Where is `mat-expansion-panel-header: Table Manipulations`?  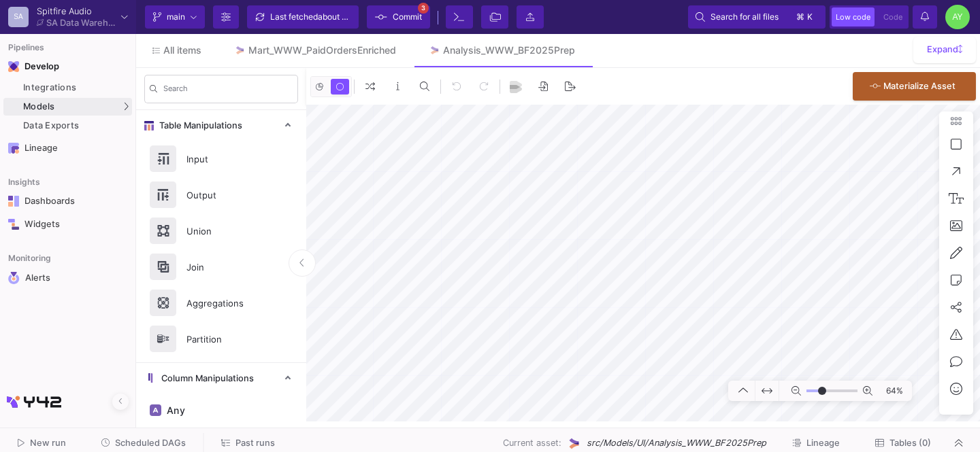
mat-expansion-panel-header: Table Manipulations is located at coordinates (221, 125).